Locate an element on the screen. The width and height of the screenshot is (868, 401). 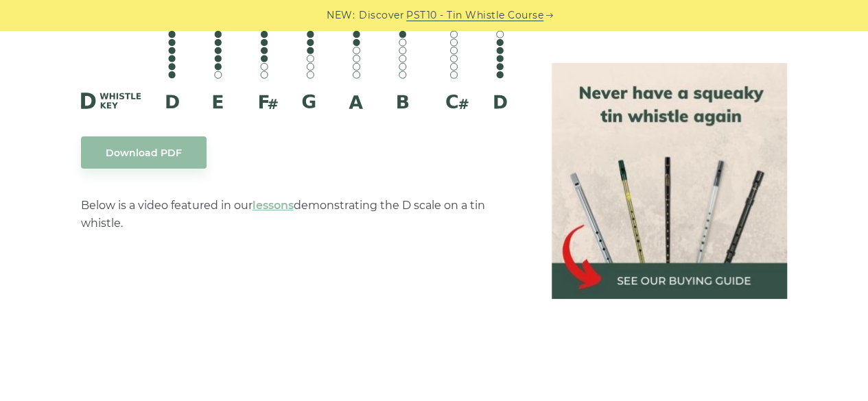
span: Discover is located at coordinates (382, 15).